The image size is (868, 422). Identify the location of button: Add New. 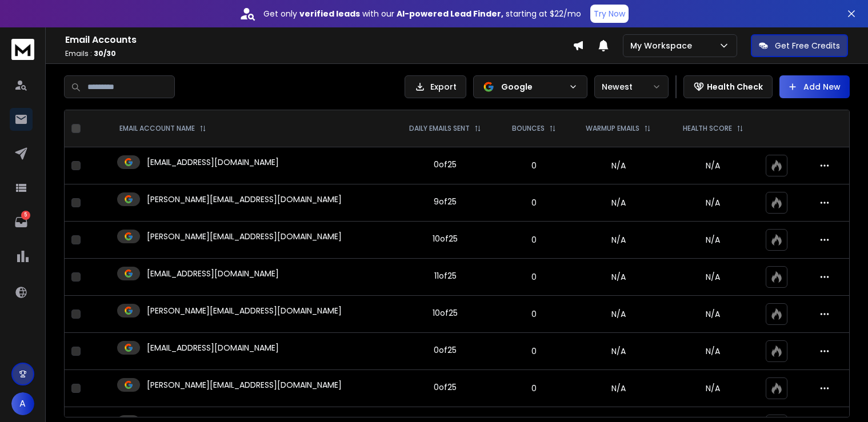
(814, 87).